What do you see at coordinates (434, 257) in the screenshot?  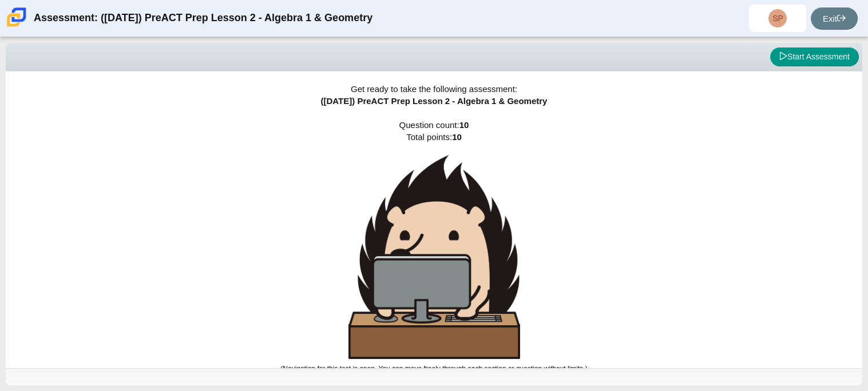 I see `img: hedgehog-behind-computer-large.png` at bounding box center [434, 257].